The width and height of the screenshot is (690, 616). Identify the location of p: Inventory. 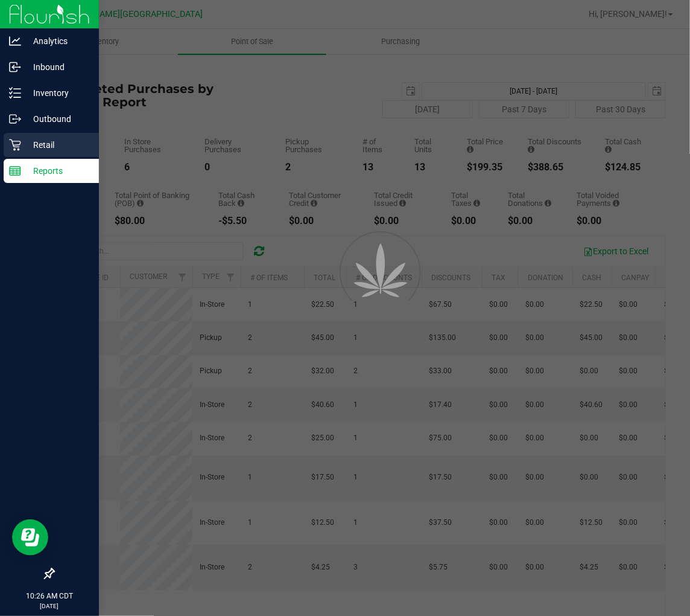
(57, 93).